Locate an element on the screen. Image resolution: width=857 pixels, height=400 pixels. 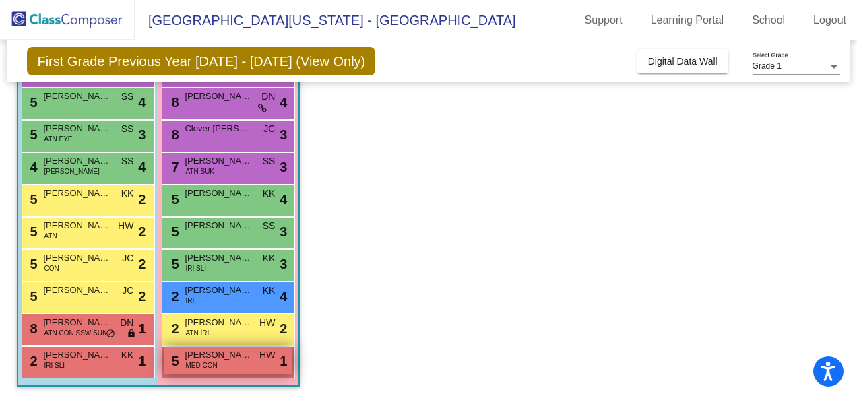
span: lock is located at coordinates (131, 334).